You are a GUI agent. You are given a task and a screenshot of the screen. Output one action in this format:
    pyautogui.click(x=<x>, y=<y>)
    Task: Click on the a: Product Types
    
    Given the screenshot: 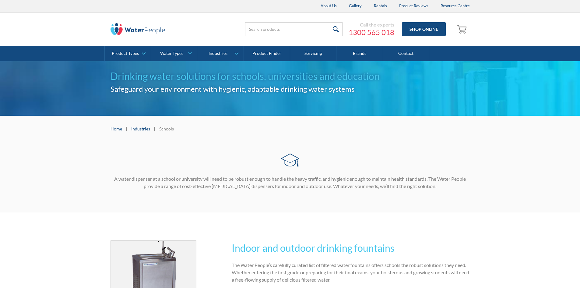 What is the action you would take?
    pyautogui.click(x=127, y=54)
    